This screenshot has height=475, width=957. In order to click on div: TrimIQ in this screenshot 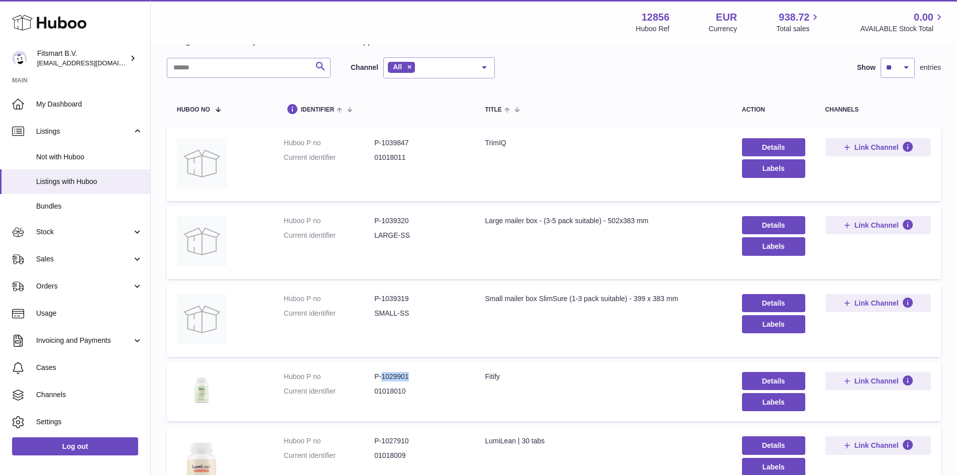, I will do `click(603, 143)`.